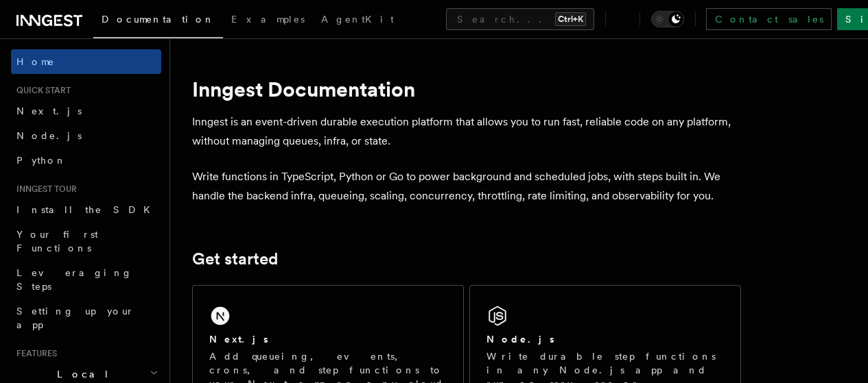  Describe the element at coordinates (668, 19) in the screenshot. I see `button: Toggle dark mode` at that location.